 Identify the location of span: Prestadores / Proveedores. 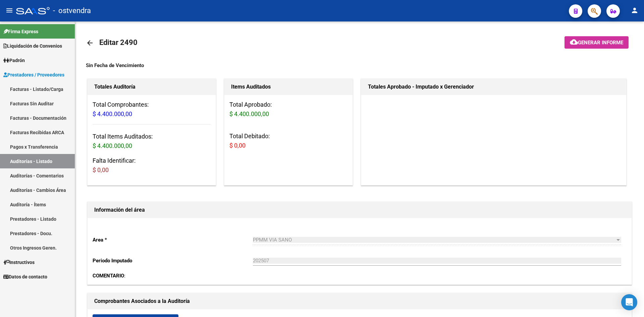
(34, 75).